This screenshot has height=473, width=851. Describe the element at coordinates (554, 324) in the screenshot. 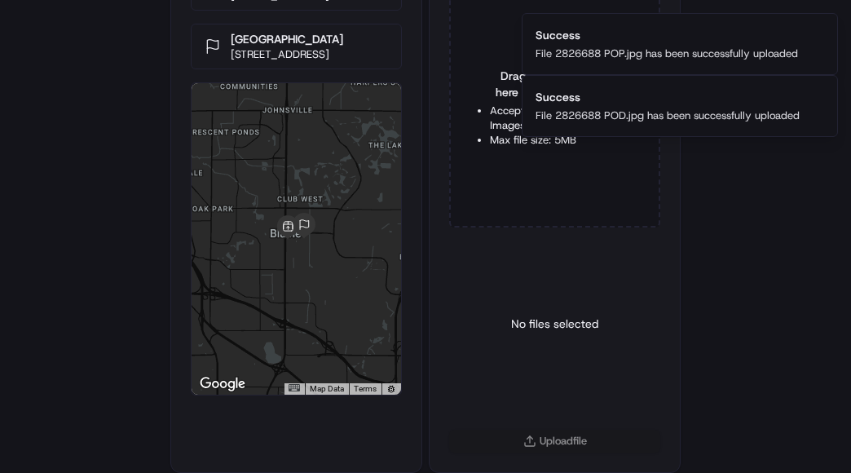

I see `p: No files selected` at that location.